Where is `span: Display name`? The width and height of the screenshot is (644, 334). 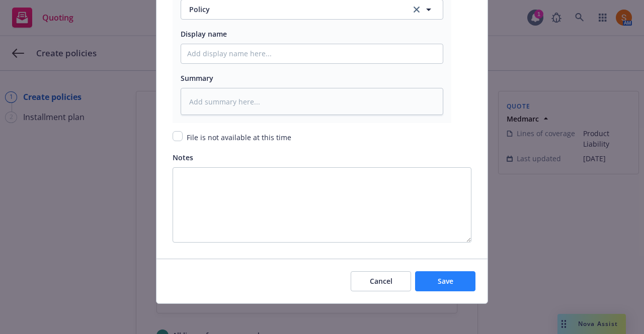 span: Display name is located at coordinates (204, 34).